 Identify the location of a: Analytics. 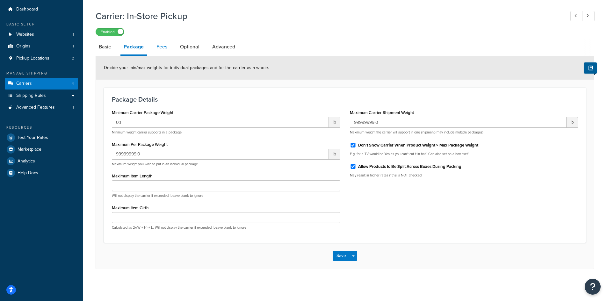
(41, 161).